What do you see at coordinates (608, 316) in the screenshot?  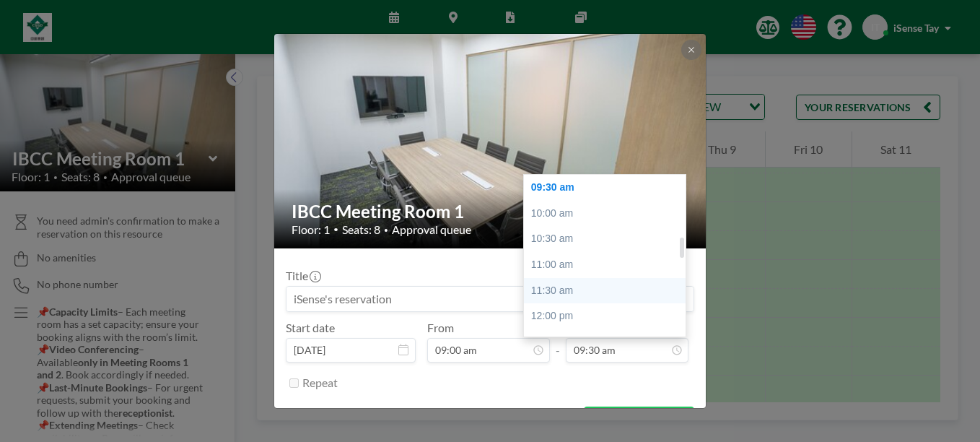 I see `div: 12:00 pm` at bounding box center [608, 316].